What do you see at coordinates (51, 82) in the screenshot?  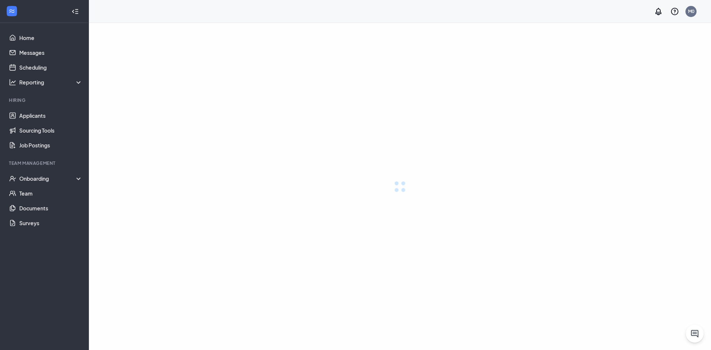 I see `div: Reporting` at bounding box center [51, 82].